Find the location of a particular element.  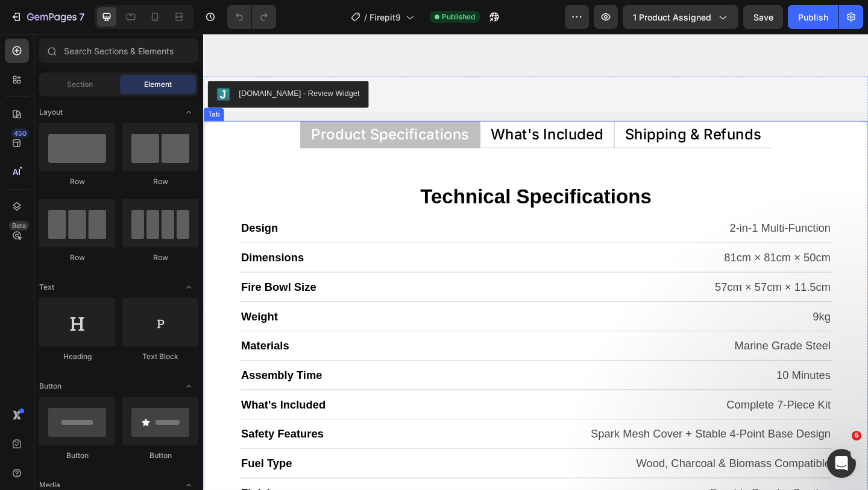

span: Published is located at coordinates (458, 17).